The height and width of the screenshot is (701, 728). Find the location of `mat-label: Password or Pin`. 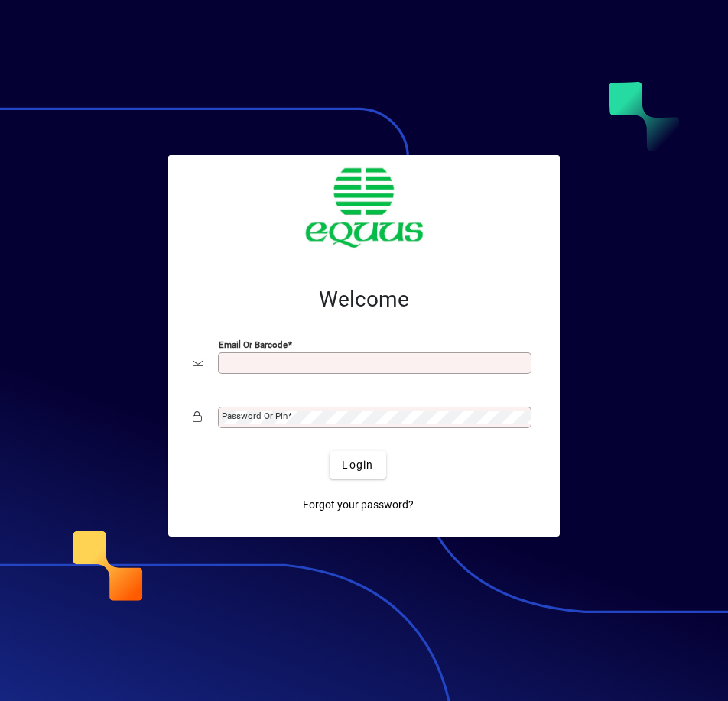

mat-label: Password or Pin is located at coordinates (255, 416).